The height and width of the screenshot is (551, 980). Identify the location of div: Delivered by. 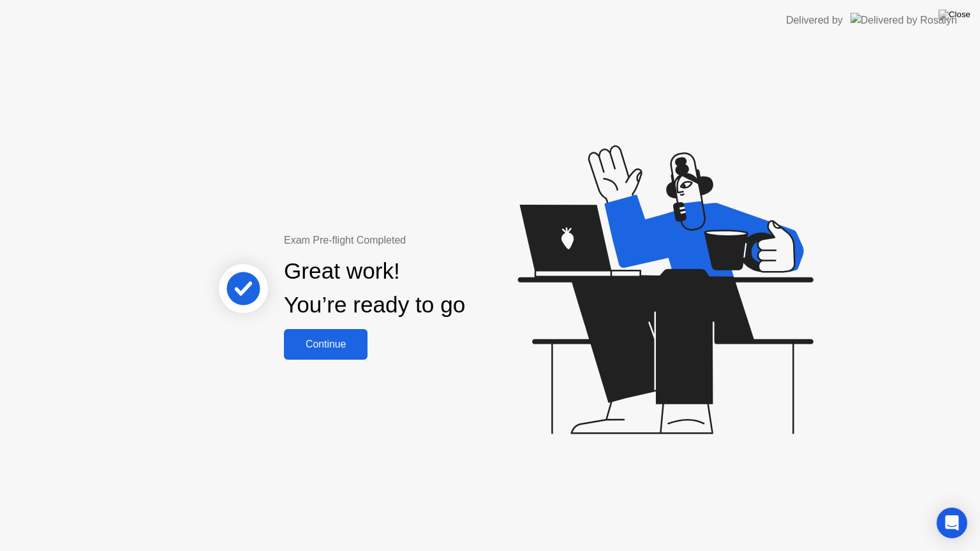
(814, 20).